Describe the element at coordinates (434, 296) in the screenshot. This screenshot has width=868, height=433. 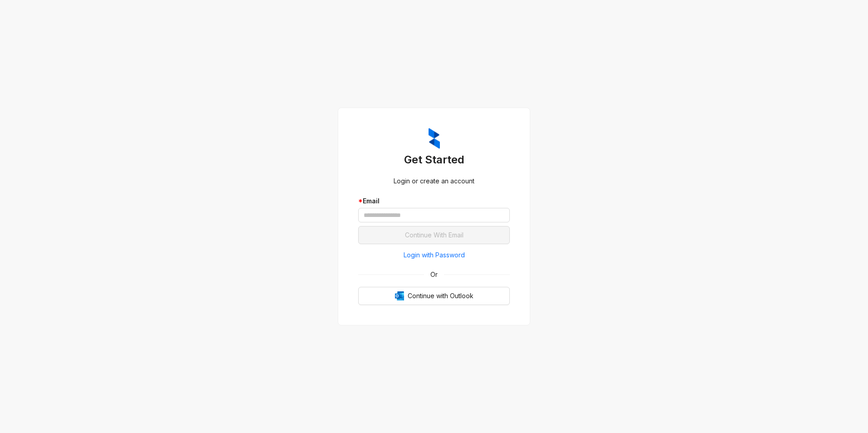
I see `button: OutlookContinue with Outlook` at that location.